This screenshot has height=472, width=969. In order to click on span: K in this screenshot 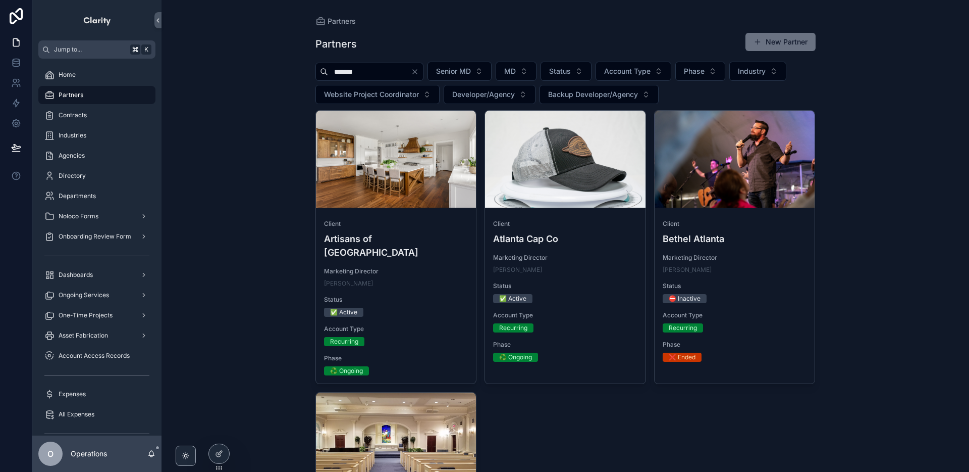, I will do `click(146, 49)`.